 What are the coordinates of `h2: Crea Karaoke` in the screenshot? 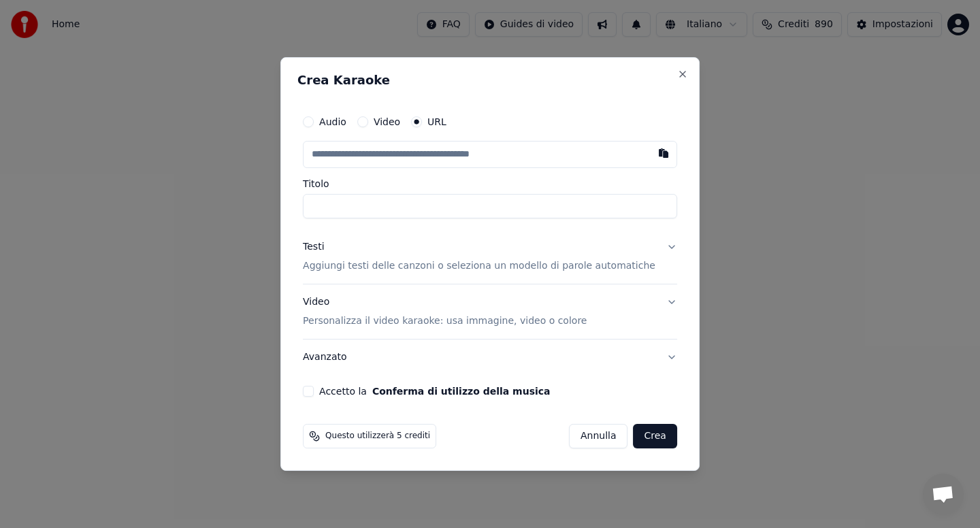 It's located at (490, 80).